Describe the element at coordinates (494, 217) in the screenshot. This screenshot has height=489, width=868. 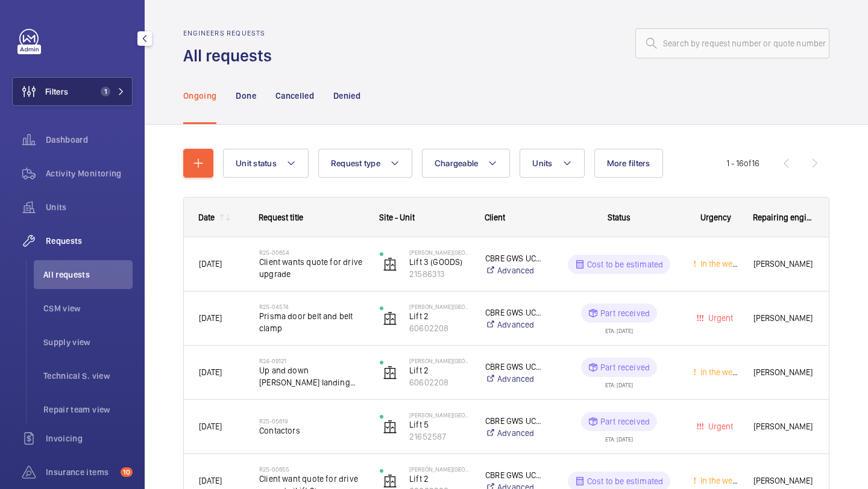
I see `span: Client` at that location.